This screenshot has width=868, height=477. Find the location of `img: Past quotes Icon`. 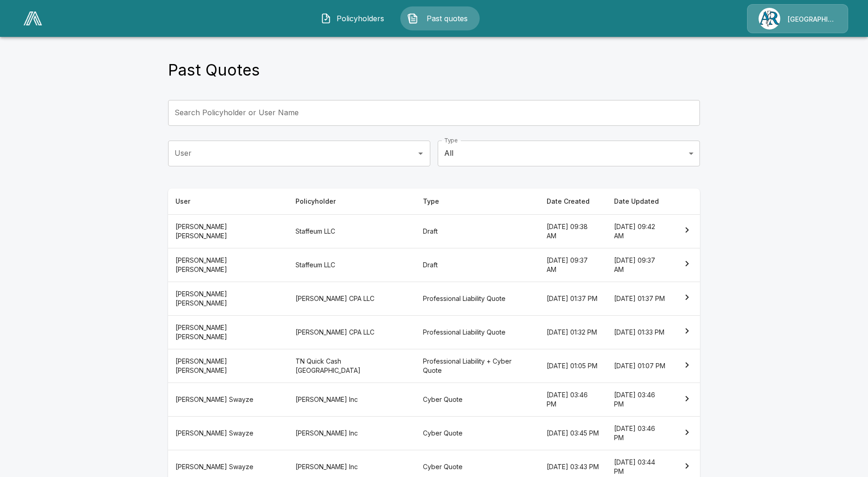

img: Past quotes Icon is located at coordinates (413, 18).